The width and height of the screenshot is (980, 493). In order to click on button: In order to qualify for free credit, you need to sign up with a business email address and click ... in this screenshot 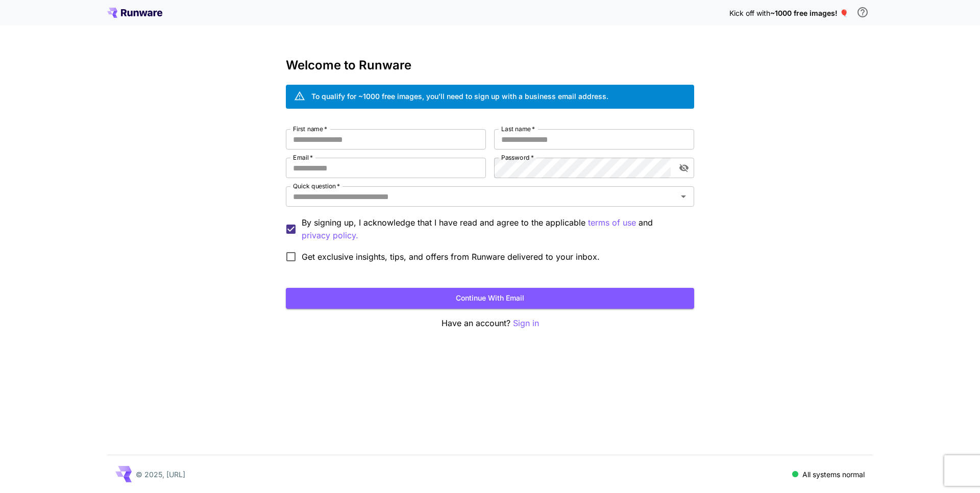, I will do `click(862, 12)`.